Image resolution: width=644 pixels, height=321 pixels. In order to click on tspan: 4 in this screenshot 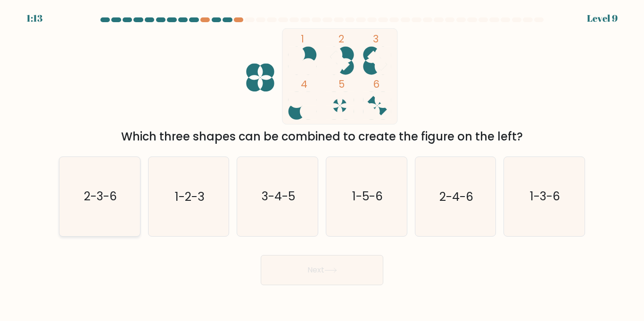, I will do `click(305, 84)`.